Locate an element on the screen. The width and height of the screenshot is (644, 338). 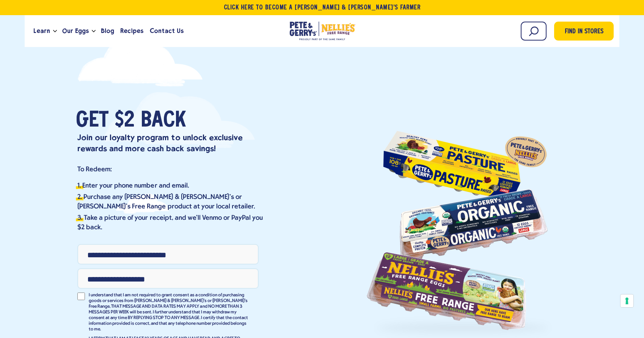
button: Open the dropdown menu for Learn is located at coordinates (55, 31).